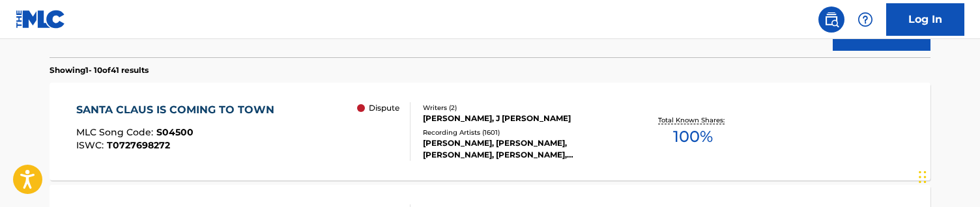 Image resolution: width=980 pixels, height=207 pixels. I want to click on div: Chat Widget, so click(947, 176).